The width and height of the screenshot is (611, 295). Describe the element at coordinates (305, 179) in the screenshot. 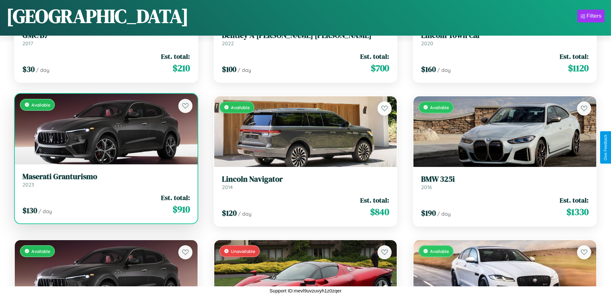

I see `h3: Lincoln Navigator` at that location.